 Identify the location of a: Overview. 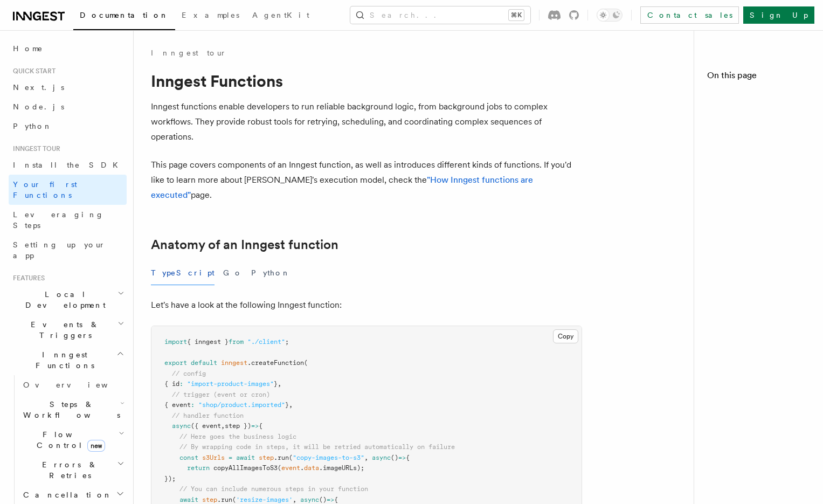
(72, 385).